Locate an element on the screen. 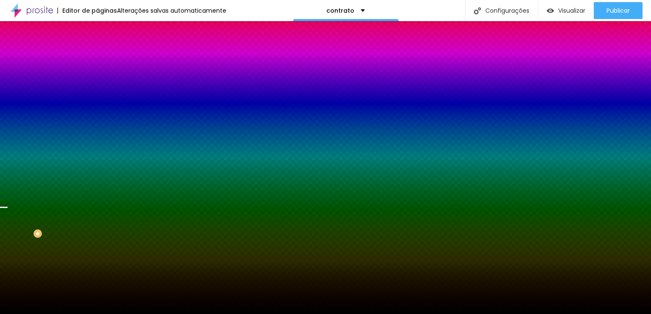  font: Editor de páginas is located at coordinates (89, 11).